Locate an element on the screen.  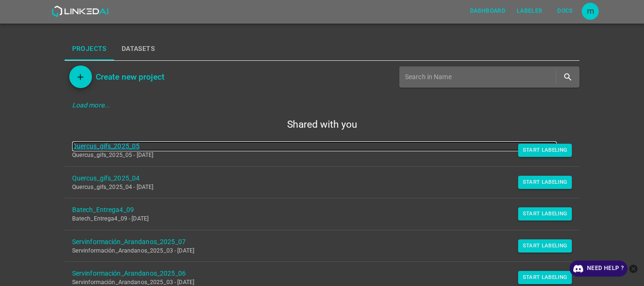
button: Projects is located at coordinates (89, 49).